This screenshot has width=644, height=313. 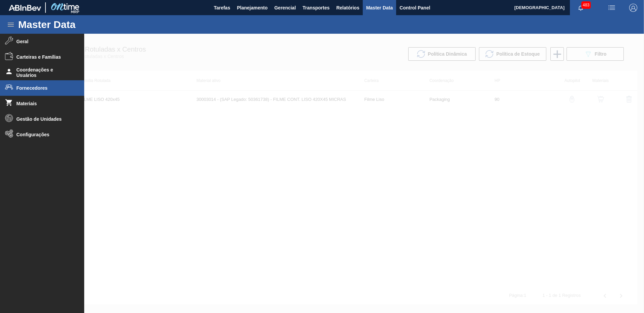 What do you see at coordinates (285, 8) in the screenshot?
I see `span: Gerencial` at bounding box center [285, 8].